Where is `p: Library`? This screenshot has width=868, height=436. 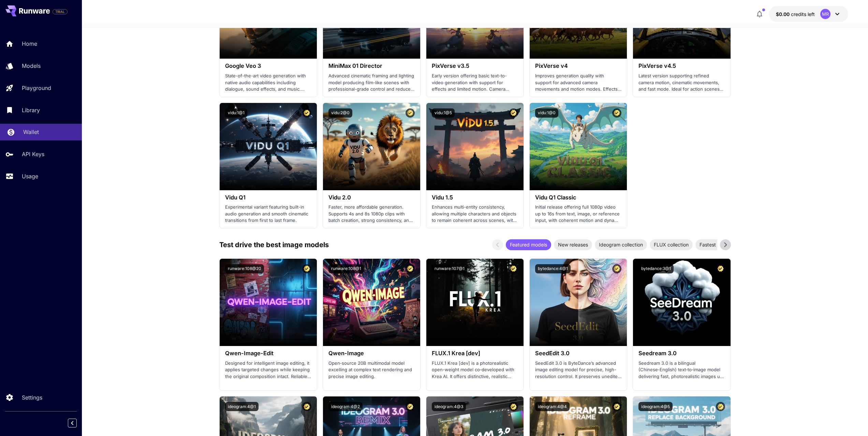 p: Library is located at coordinates (31, 110).